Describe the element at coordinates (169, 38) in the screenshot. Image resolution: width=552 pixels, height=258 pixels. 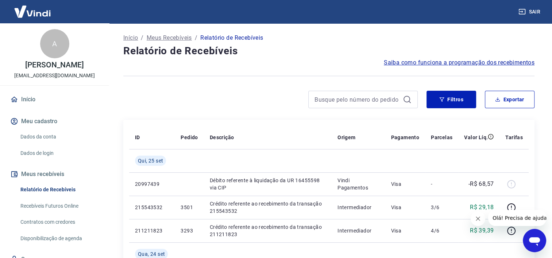
I see `p: Meus Recebíveis` at that location.